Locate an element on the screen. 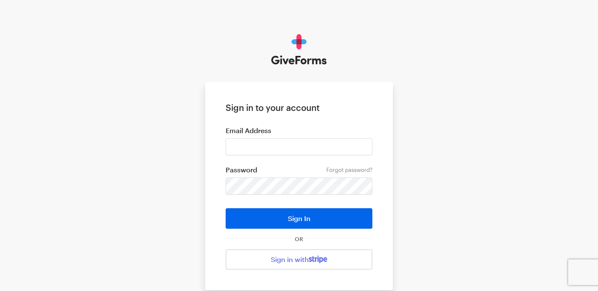 This screenshot has width=598, height=291. a: Sign in with is located at coordinates (299, 259).